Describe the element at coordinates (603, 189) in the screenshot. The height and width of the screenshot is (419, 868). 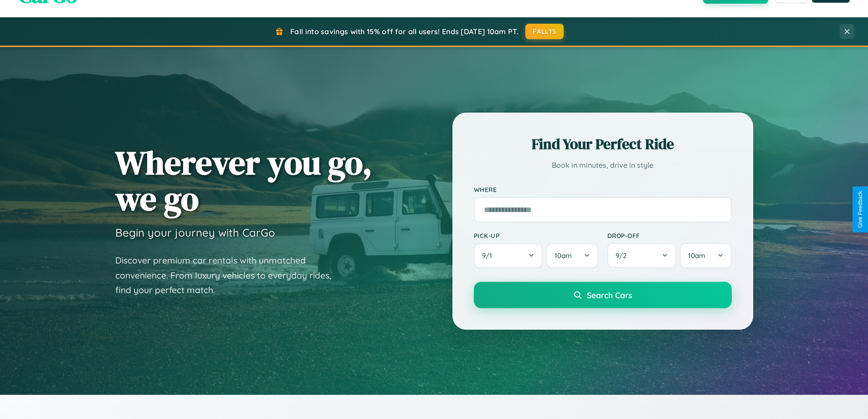
I see `label: Where` at that location.